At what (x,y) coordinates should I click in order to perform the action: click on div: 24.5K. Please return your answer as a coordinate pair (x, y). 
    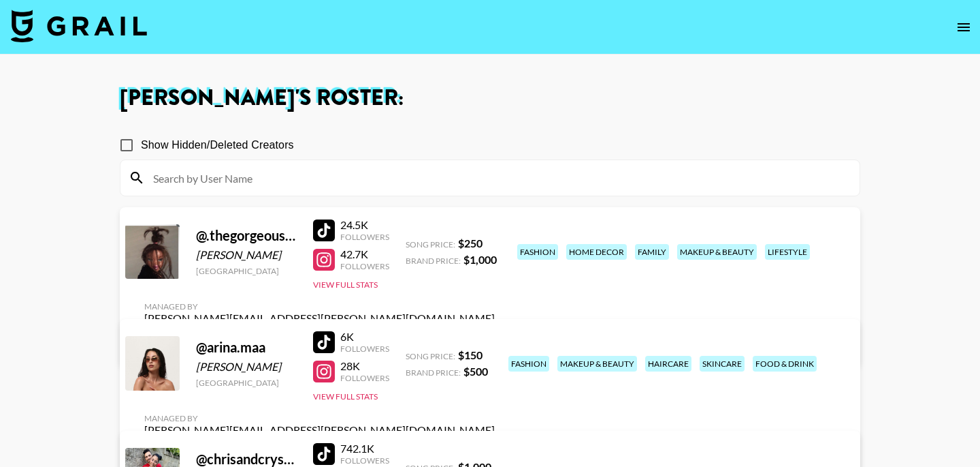
    Looking at the image, I should click on (365, 225).